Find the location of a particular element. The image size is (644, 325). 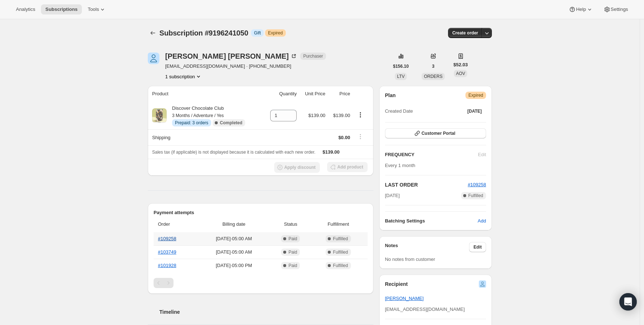

span: Edit is located at coordinates (478, 247).